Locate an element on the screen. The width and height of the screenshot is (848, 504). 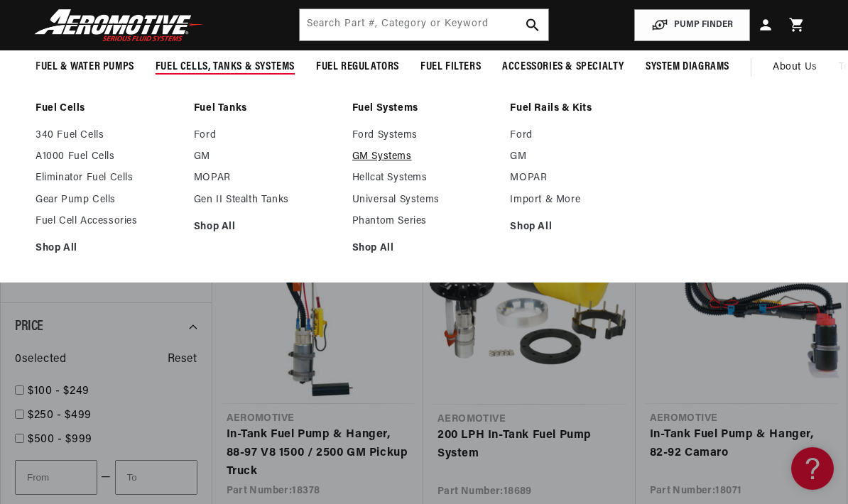
span: Fuel Regulators is located at coordinates (357, 67).